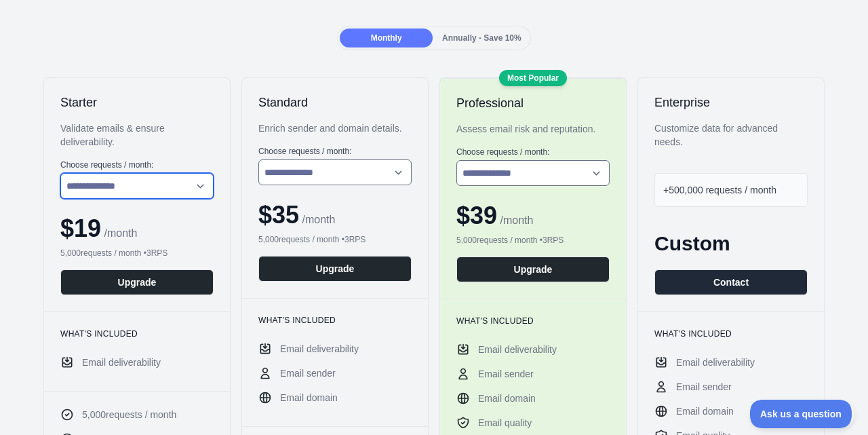 The height and width of the screenshot is (435, 868). I want to click on span: $ 39, so click(476, 215).